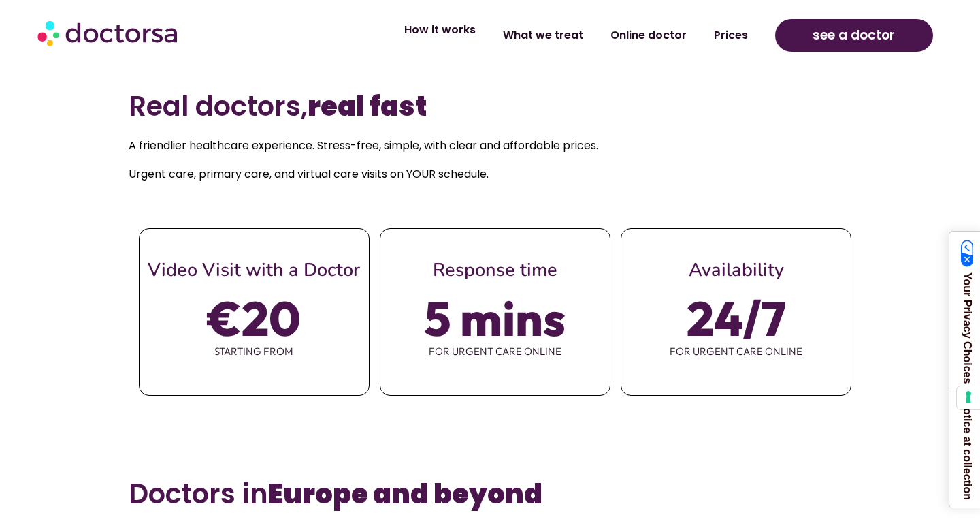 Image resolution: width=980 pixels, height=530 pixels. I want to click on a: How it works, so click(440, 30).